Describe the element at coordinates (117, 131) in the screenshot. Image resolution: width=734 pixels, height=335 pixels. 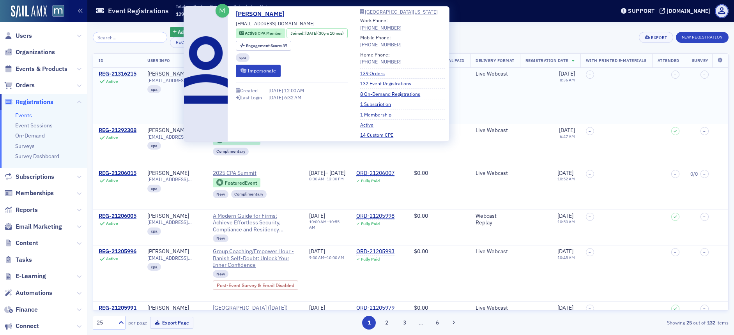
I see `a: REG-21292308` at that location.